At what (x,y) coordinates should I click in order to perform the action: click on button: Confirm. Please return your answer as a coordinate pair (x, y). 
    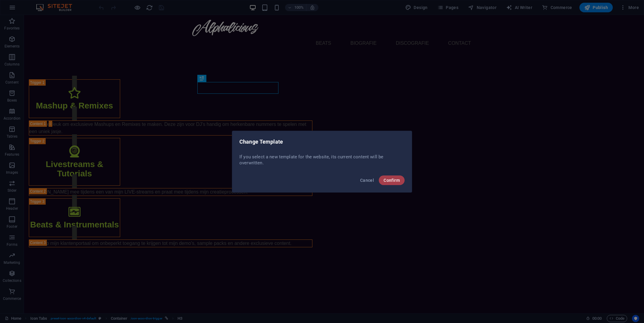
    Looking at the image, I should click on (392, 180).